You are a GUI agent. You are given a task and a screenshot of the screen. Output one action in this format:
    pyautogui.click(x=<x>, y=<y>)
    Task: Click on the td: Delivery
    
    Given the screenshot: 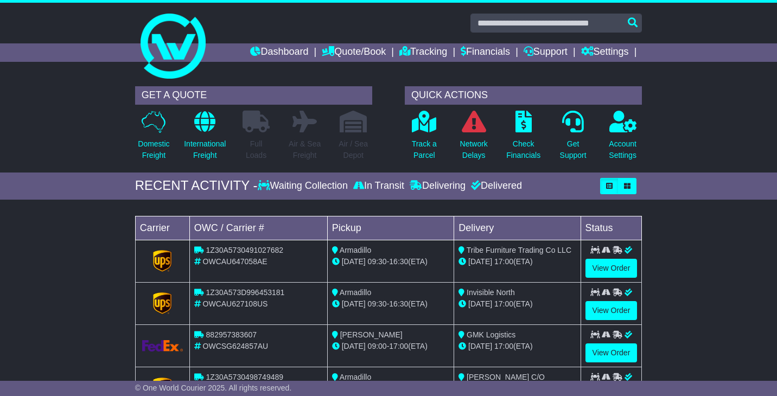 What is the action you would take?
    pyautogui.click(x=517, y=228)
    